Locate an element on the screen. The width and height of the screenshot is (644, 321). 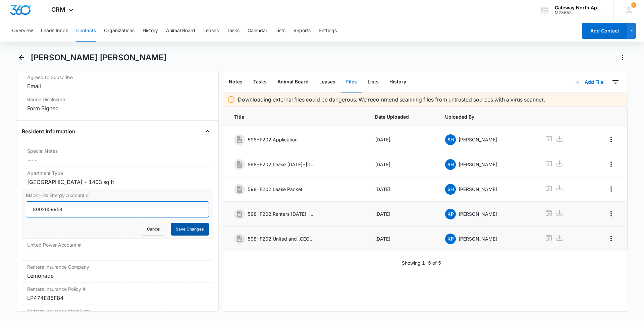
span: 91 is located at coordinates (633, 5).